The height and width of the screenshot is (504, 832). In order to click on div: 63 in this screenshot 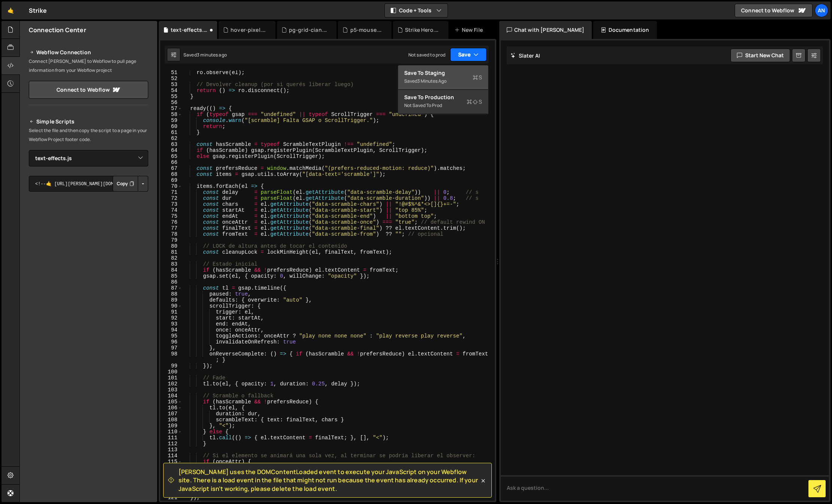, I will do `click(171, 144)`.